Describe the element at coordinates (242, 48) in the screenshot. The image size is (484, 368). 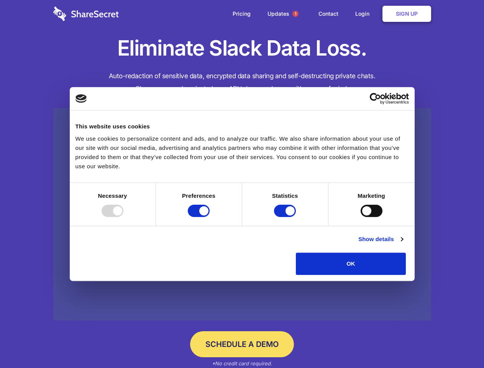
I see `h1: Eliminate Slack Data Loss.` at that location.